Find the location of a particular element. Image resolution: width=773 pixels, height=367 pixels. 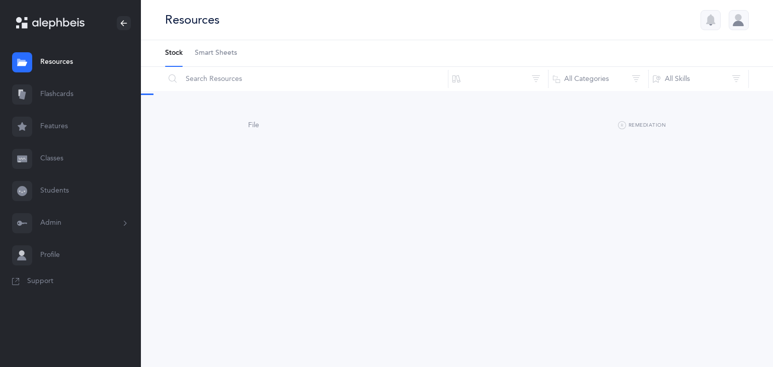

span: Smart Sheets is located at coordinates (216, 53).